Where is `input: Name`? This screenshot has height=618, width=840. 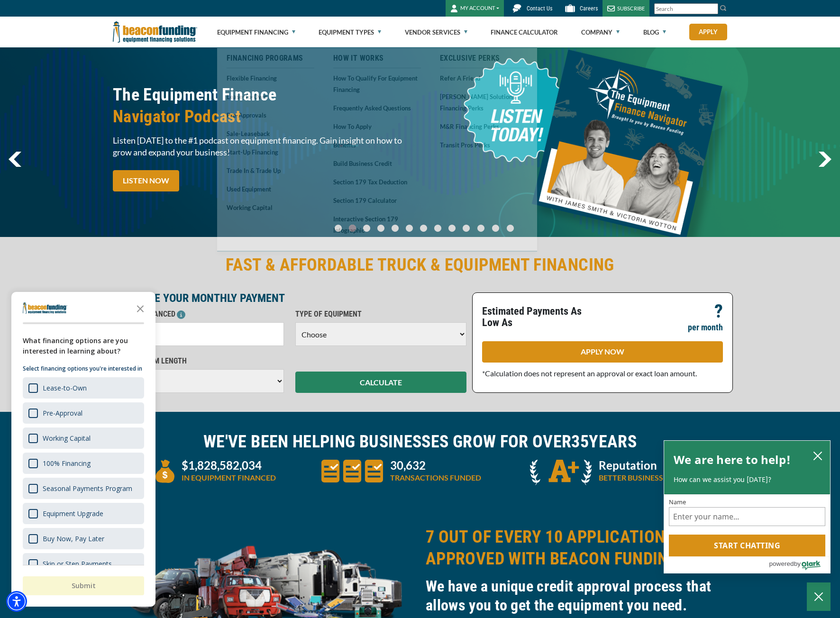
input: Name is located at coordinates (747, 517).